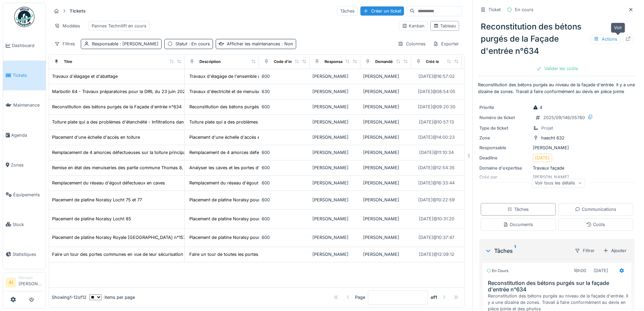 The width and height of the screenshot is (644, 311). Describe the element at coordinates (24, 17) in the screenshot. I see `img: Badge_color-CXgf-gQk.svg` at that location.